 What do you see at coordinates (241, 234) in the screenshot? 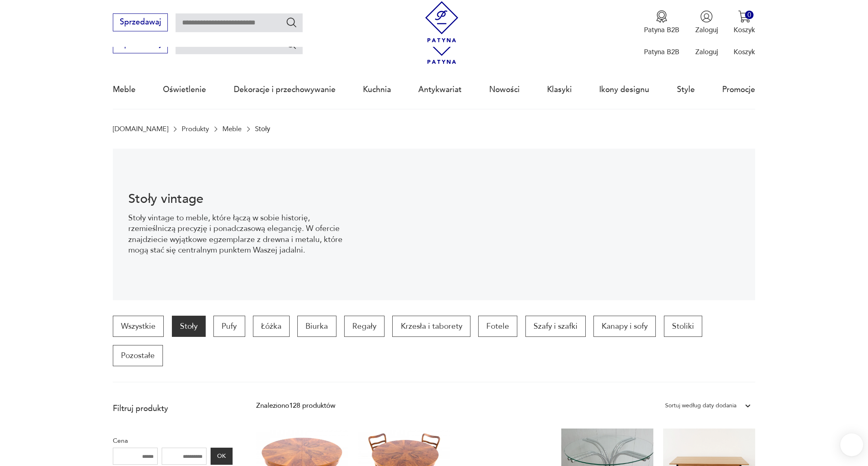
I see `p: Stoły vintage to meble, które łączą w sobie historię, rzemieślniczą precyzję i ponadczasową elega...` at bounding box center [241, 234].